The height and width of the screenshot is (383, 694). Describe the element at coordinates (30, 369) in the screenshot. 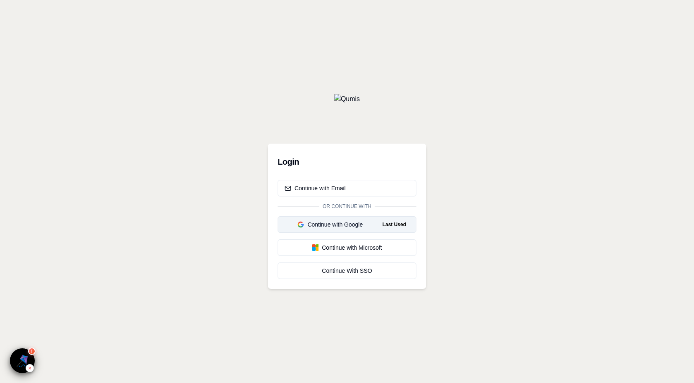

I see `div: Hide Inspector` at that location.